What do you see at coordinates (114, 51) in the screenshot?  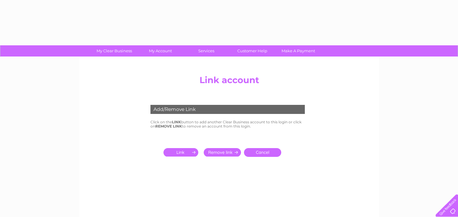 I see `a: My Clear Business` at bounding box center [114, 51].